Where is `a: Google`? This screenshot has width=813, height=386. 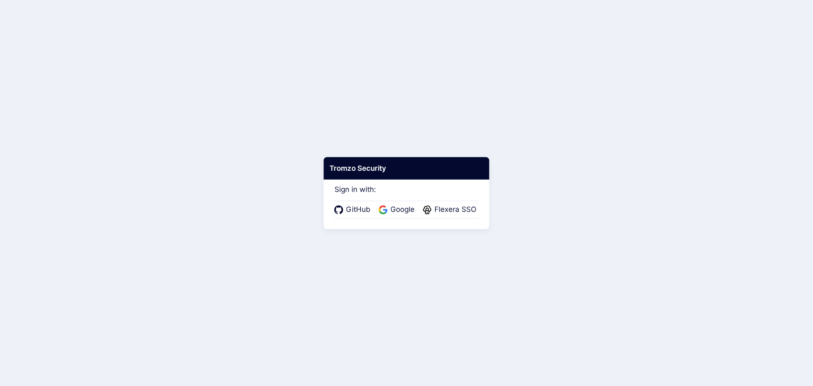 a: Google is located at coordinates (398, 210).